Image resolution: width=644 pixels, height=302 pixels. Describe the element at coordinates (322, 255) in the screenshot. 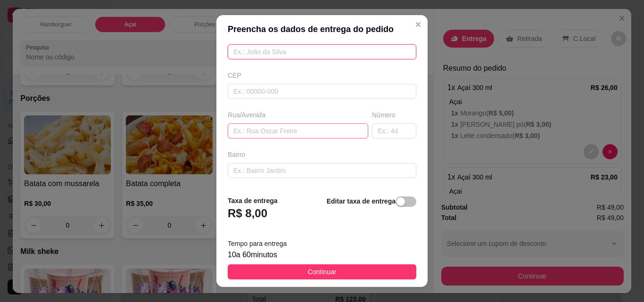

I see `div: 10 a 60 minutos` at that location.